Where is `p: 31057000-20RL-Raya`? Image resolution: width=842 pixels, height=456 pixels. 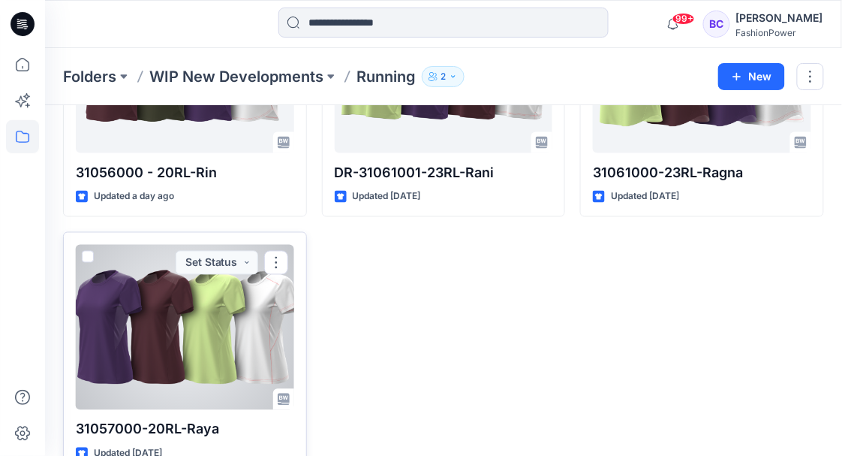 p: 31057000-20RL-Raya is located at coordinates (185, 429).